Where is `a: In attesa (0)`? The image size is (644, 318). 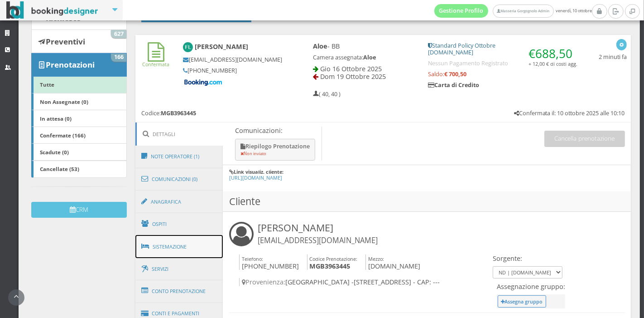 a: In attesa (0) is located at coordinates (79, 118).